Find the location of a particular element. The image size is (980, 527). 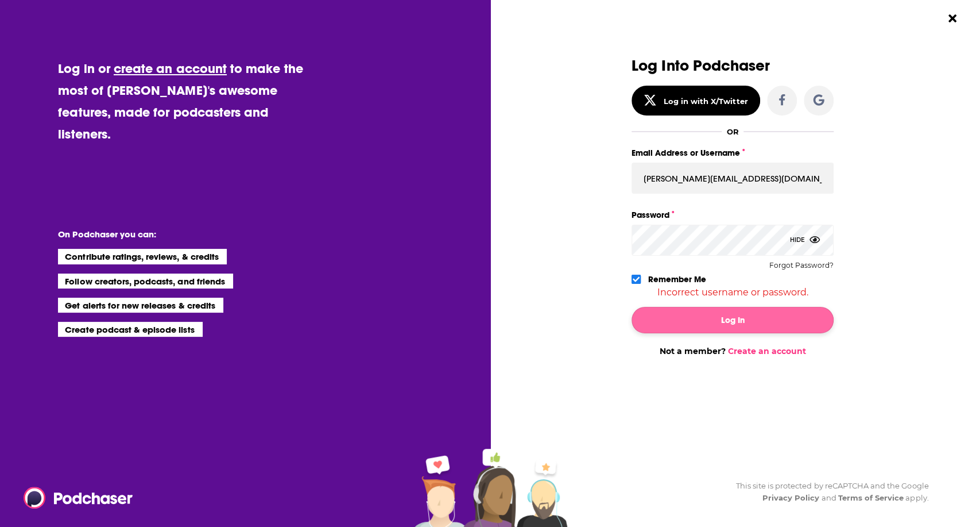

button: Log In is located at coordinates (733, 320).